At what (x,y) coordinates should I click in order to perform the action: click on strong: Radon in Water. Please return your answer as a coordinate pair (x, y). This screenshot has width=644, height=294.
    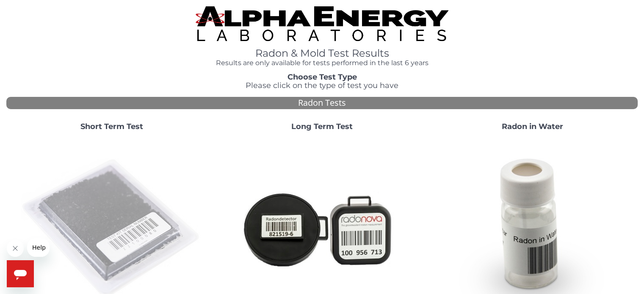
    Looking at the image, I should click on (532, 127).